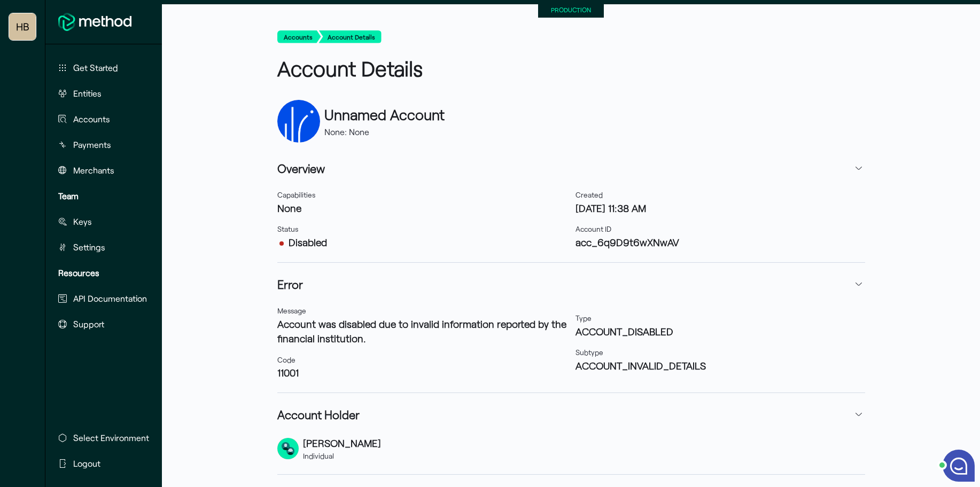  Describe the element at coordinates (287, 228) in the screenshot. I see `span: Status` at that location.